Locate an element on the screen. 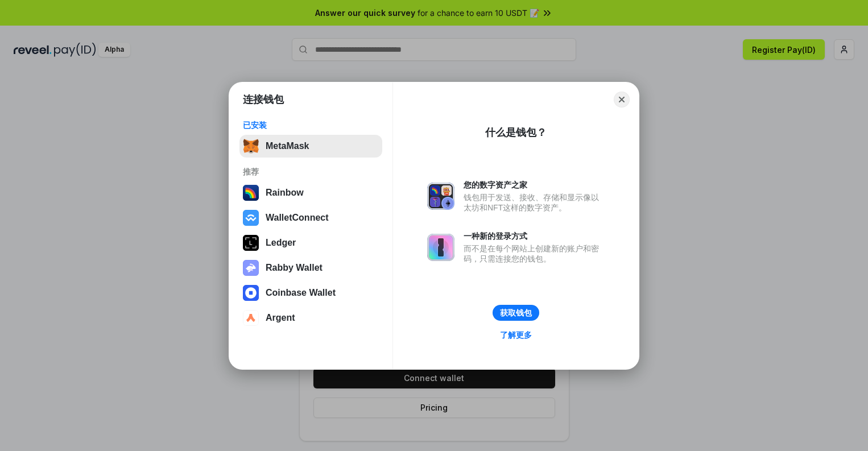  div: 而不是在每个网站上创建新的账户和密码，只需连接您的钱包。 is located at coordinates (534, 254).